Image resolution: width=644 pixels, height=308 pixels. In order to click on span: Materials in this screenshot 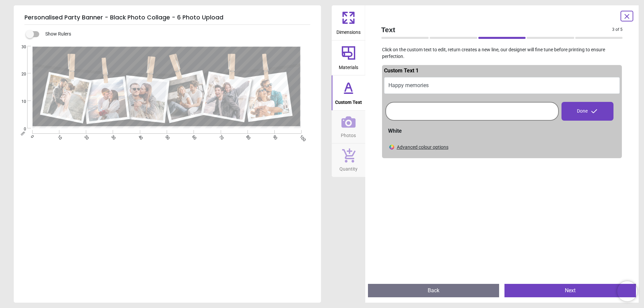, I will do `click(349, 66)`.